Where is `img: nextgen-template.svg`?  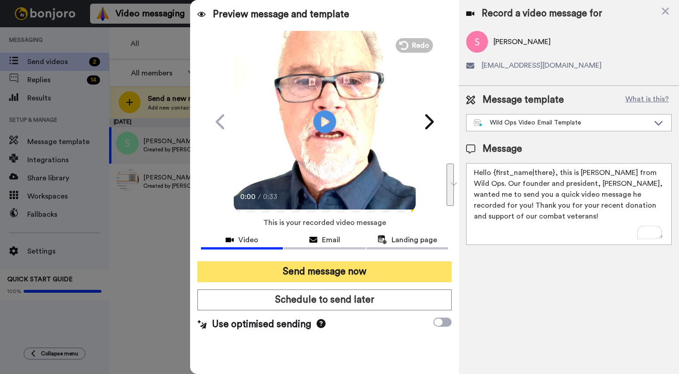
img: nextgen-template.svg is located at coordinates (478, 123).